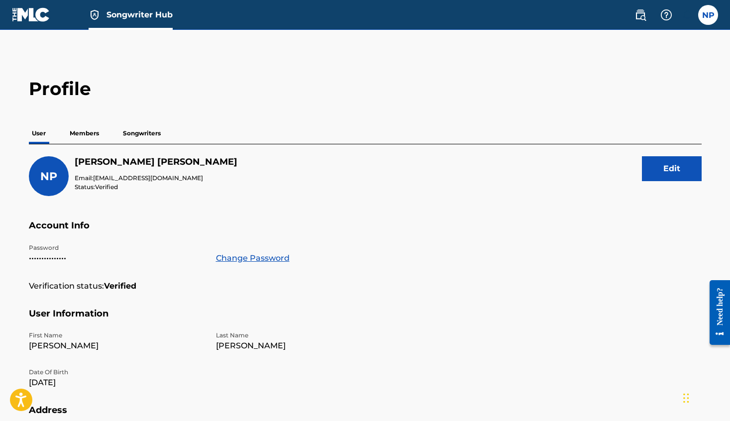 The height and width of the screenshot is (421, 730). Describe the element at coordinates (156, 178) in the screenshot. I see `p: Email:` at that location.